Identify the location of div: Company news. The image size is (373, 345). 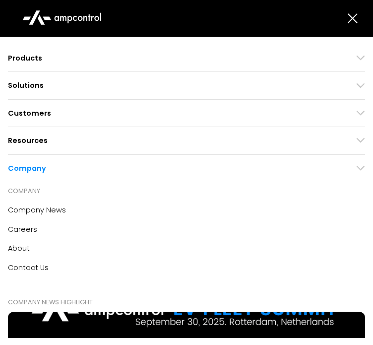
(37, 210).